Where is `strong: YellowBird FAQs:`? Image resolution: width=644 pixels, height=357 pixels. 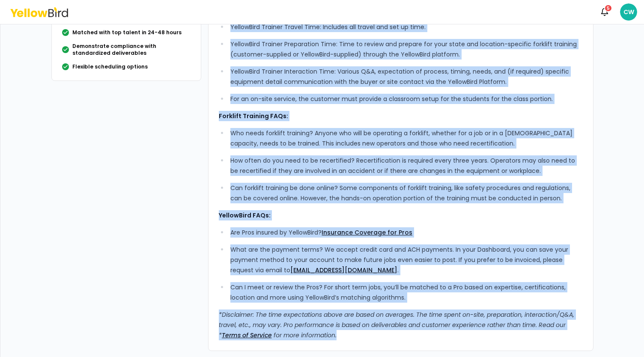 strong: YellowBird FAQs: is located at coordinates (244, 215).